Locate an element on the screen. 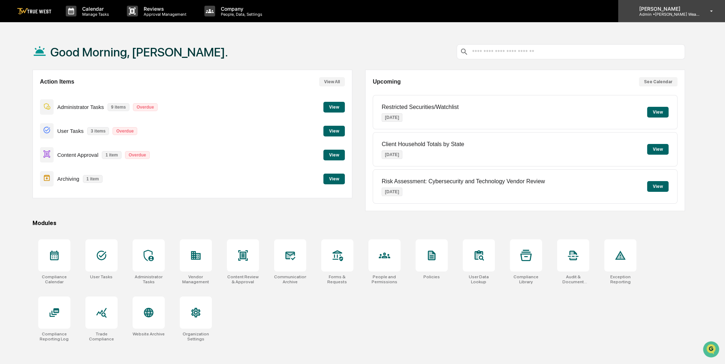 The width and height of the screenshot is (725, 364). p: Content Approval is located at coordinates (78, 155).